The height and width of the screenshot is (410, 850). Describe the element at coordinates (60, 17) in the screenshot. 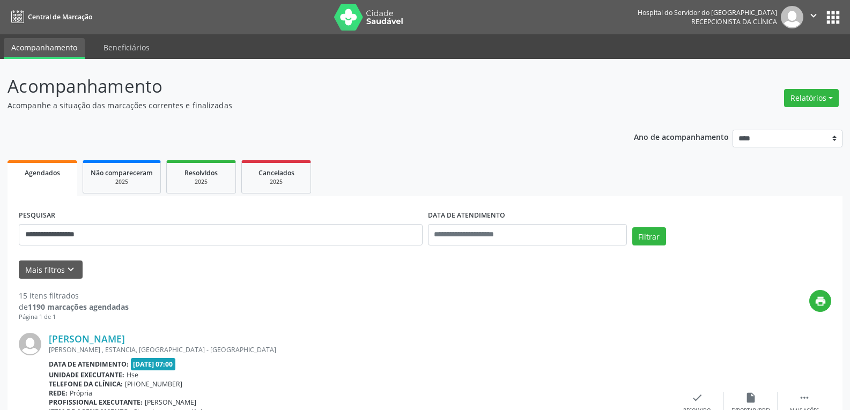

I see `span: Central de Marcação` at that location.